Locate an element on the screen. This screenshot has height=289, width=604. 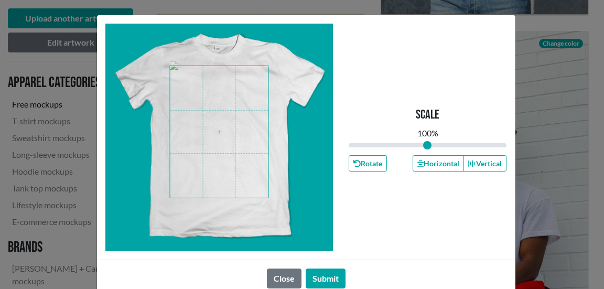
button: Horizontal is located at coordinates (438, 163).